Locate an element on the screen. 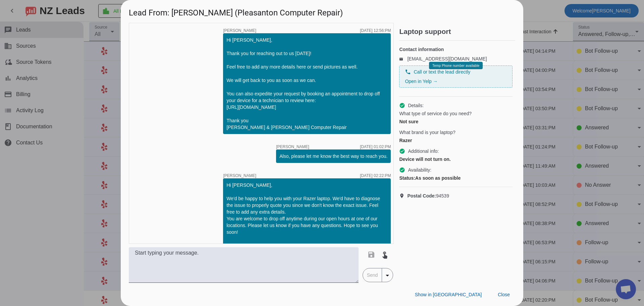 The image size is (644, 306). span: Additional info: is located at coordinates (424, 151).